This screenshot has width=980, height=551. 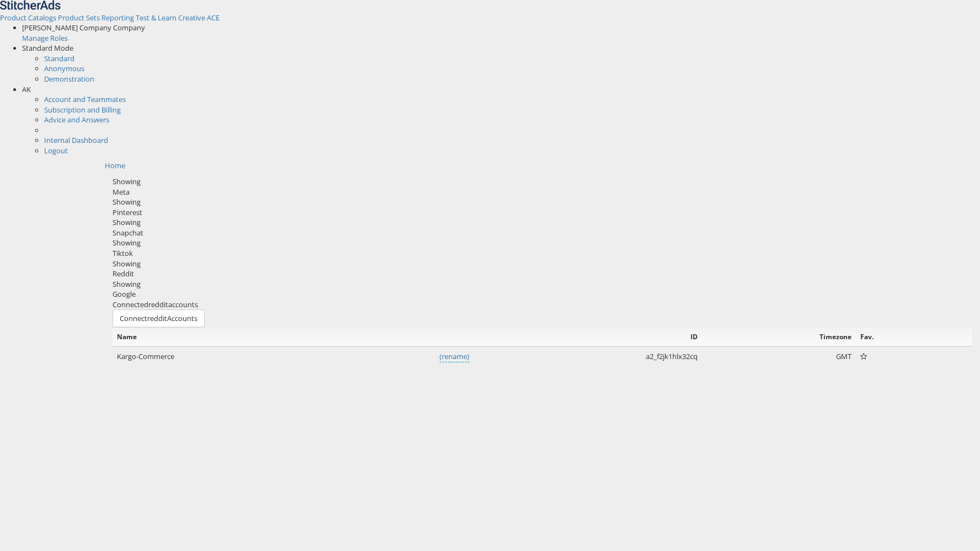 What do you see at coordinates (119, 17) in the screenshot?
I see `a: Reporting` at bounding box center [119, 17].